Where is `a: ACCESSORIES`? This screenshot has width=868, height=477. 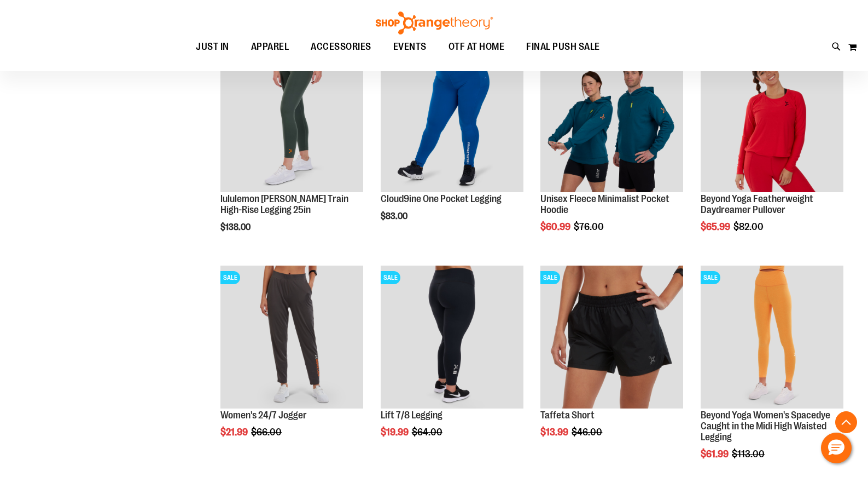 a: ACCESSORIES is located at coordinates (340, 47).